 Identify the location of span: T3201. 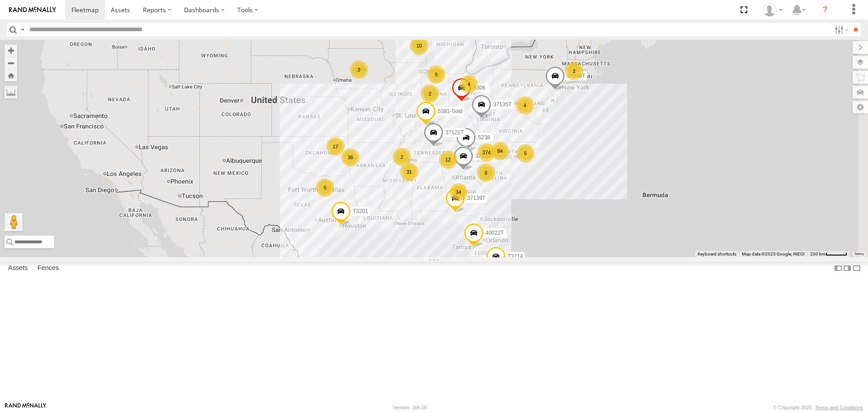
(360, 212).